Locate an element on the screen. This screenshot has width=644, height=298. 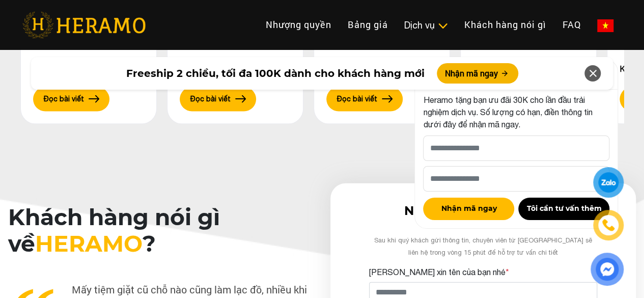
img: vn-flag.png is located at coordinates (605, 26).